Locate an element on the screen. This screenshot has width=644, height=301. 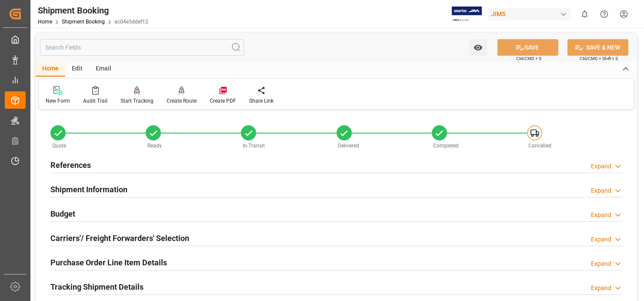
h2: Purchase Order Line Item Details is located at coordinates (109, 263).